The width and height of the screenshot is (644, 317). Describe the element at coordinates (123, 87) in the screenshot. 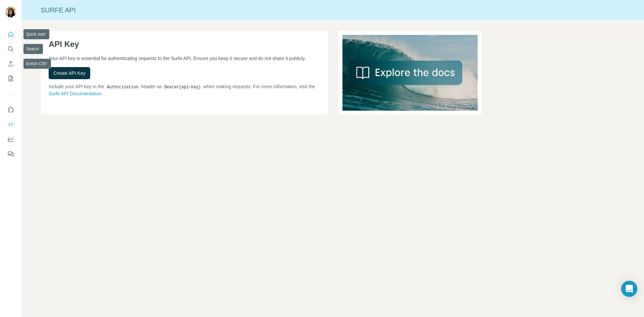

I see `code: Authorization` at that location.